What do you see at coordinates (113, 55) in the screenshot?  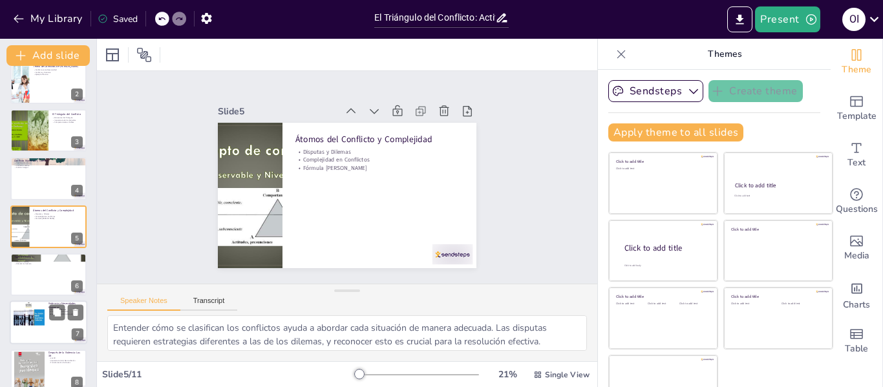 I see `div: Layout` at bounding box center [113, 55].